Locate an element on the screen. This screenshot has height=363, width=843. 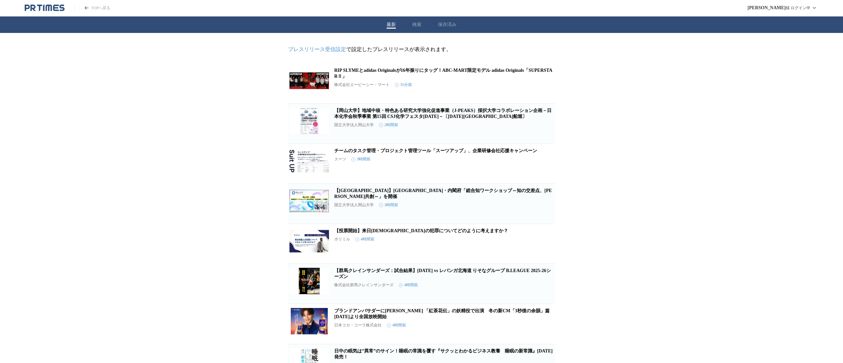
p: 株式会社エービーシー・マート is located at coordinates (362, 85).